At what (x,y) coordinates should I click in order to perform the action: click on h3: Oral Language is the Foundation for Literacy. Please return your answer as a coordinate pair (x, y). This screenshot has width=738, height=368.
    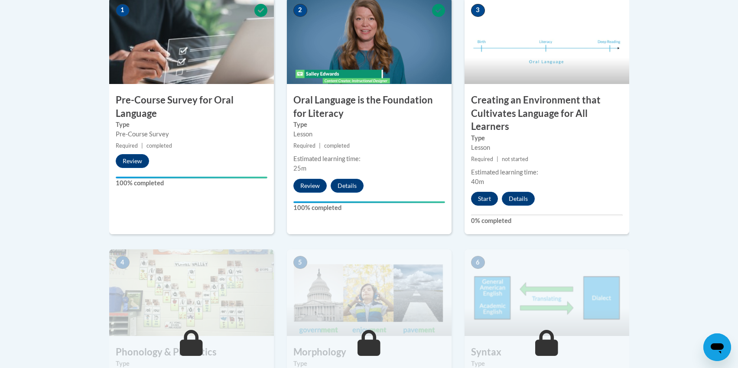
    Looking at the image, I should click on (369, 107).